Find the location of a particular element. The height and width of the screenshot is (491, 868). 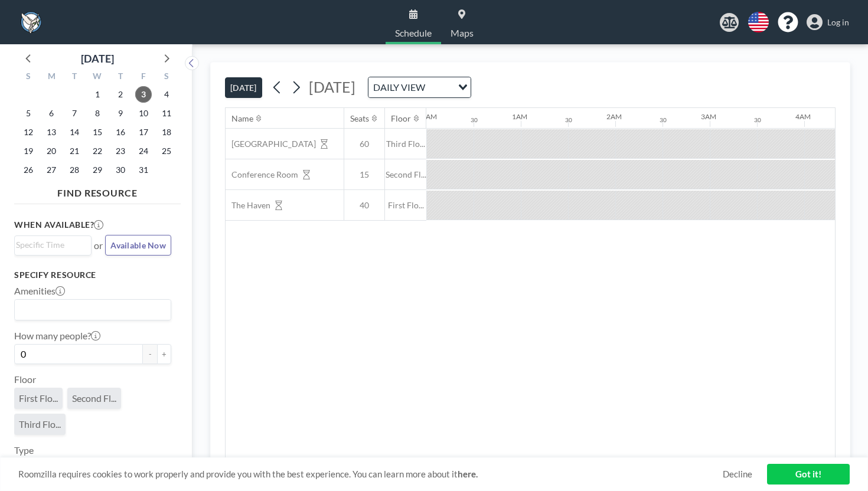

span: Thursday, October 16, 2025 is located at coordinates (120, 132).